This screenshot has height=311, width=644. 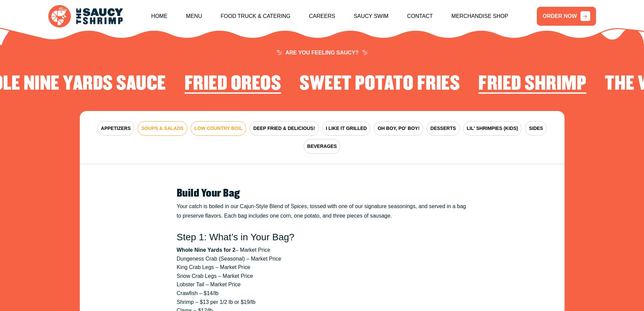 I want to click on li: Dungeness Crab (Seasonal) – Market Price, so click(x=322, y=259).